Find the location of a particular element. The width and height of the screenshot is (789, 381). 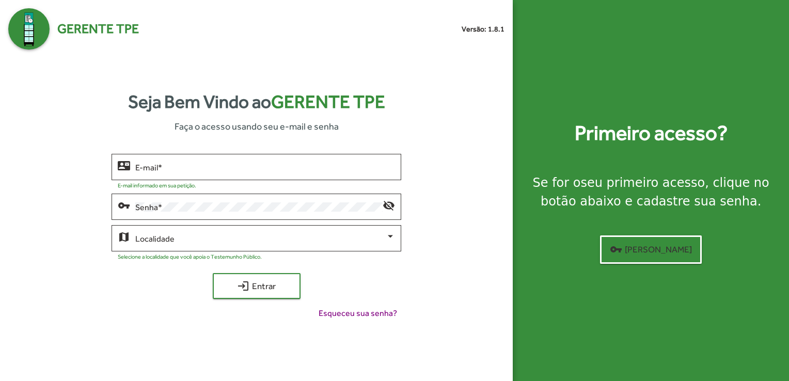

button: Entrar is located at coordinates (257, 286).